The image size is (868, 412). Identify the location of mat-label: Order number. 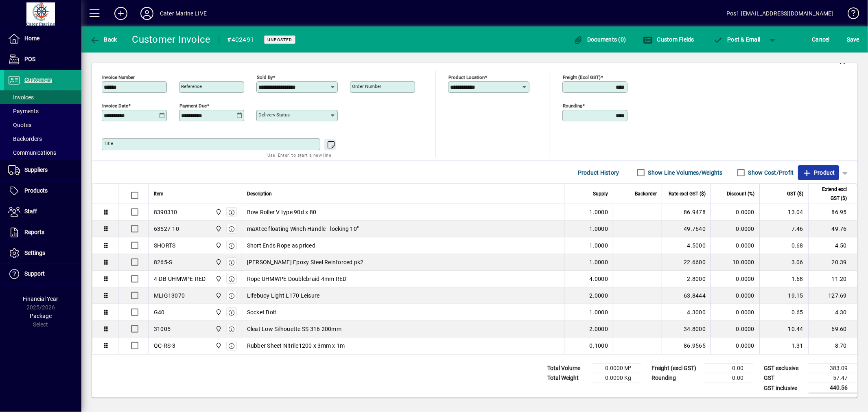
(366, 86).